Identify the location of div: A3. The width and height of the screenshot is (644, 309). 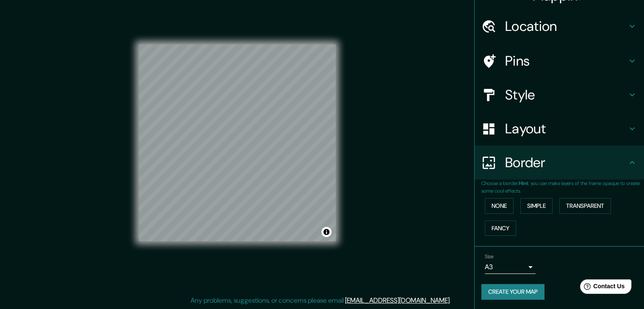
(510, 267).